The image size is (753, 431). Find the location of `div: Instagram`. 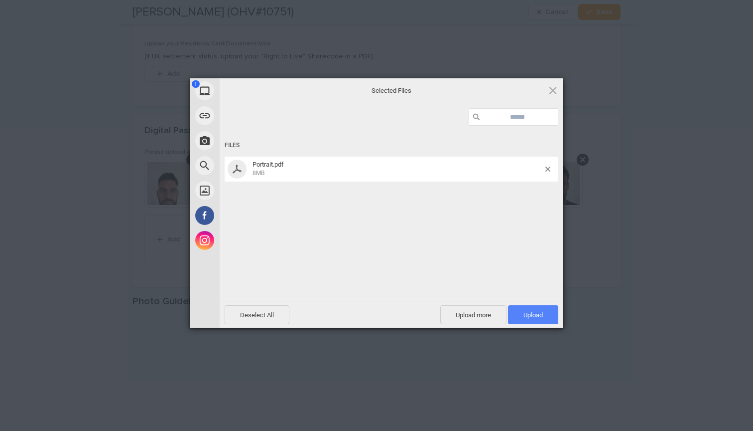

div: Instagram is located at coordinates (250, 240).